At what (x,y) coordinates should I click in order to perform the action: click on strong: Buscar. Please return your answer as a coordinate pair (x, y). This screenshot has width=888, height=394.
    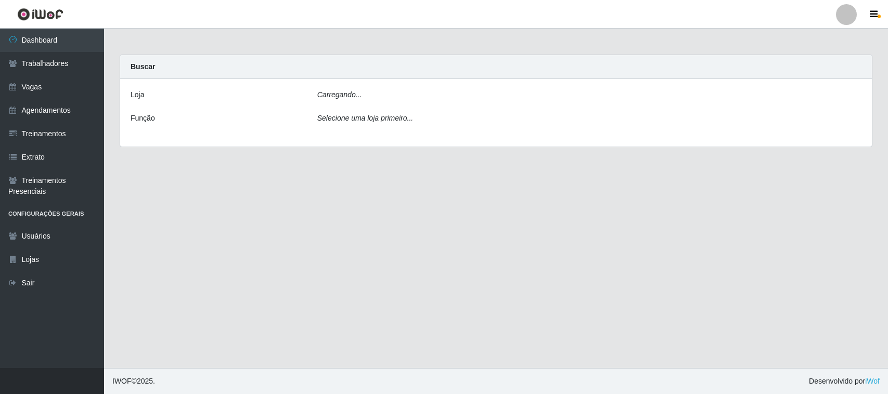
    Looking at the image, I should click on (142, 67).